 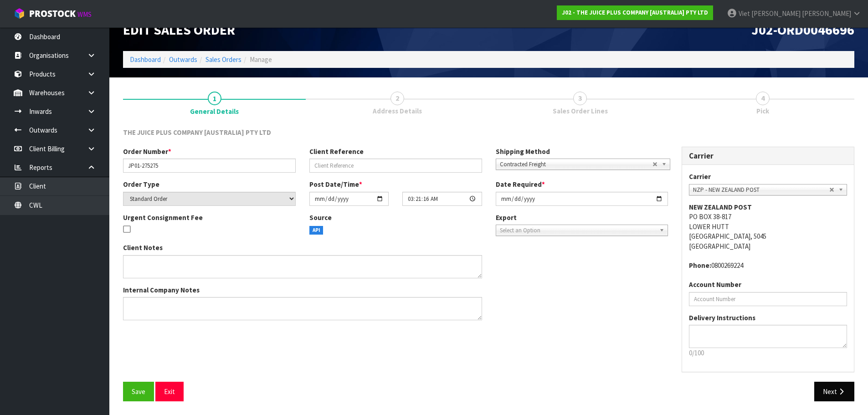 What do you see at coordinates (523, 151) in the screenshot?
I see `label: Shipping Method` at bounding box center [523, 151].